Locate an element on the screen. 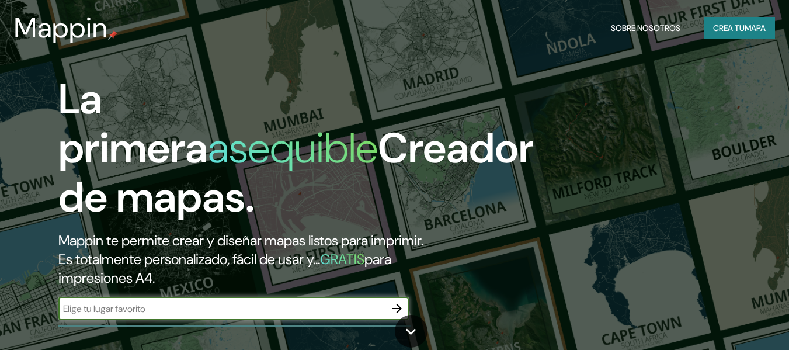 This screenshot has width=789, height=350. font: Crea tu is located at coordinates (728, 28).